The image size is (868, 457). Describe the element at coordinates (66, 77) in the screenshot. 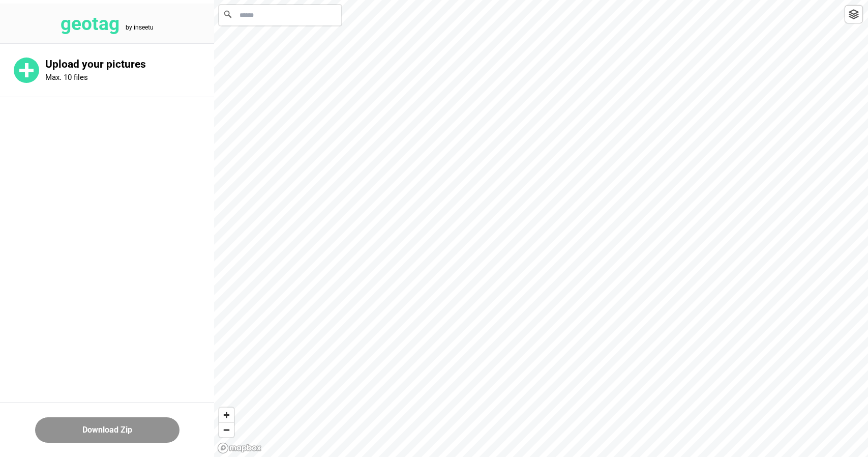

I see `p: Max. 10 files` at that location.